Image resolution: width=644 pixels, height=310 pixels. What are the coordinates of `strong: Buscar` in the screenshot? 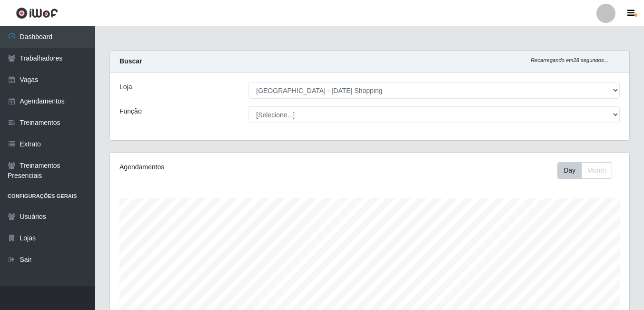 It's located at (131, 61).